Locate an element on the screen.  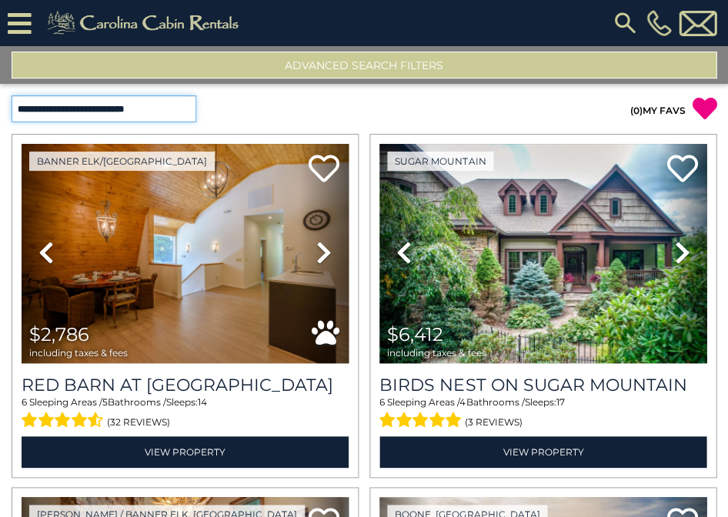
span: $2,786 is located at coordinates (59, 334).